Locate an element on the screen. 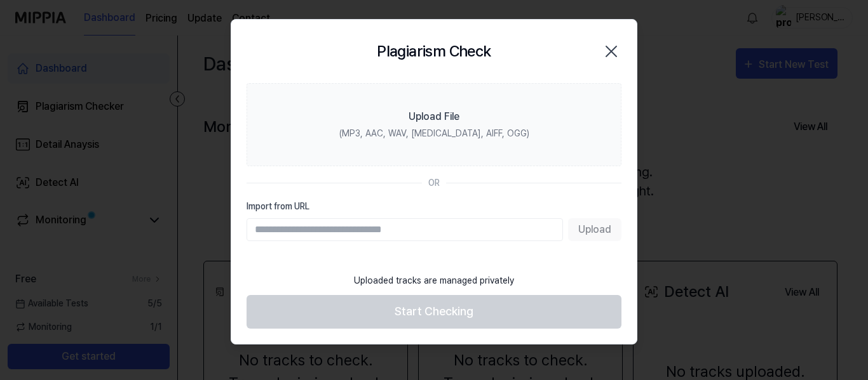  div: OR is located at coordinates (434, 183).